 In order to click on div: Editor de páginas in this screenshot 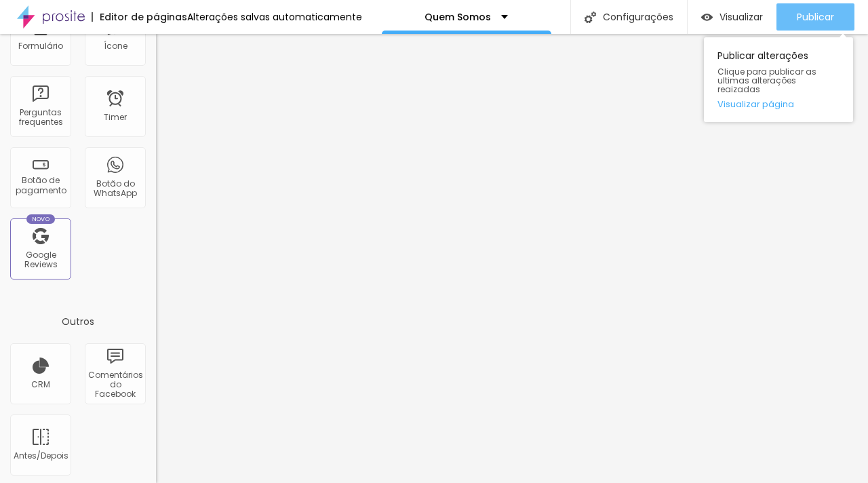, I will do `click(139, 17)`.